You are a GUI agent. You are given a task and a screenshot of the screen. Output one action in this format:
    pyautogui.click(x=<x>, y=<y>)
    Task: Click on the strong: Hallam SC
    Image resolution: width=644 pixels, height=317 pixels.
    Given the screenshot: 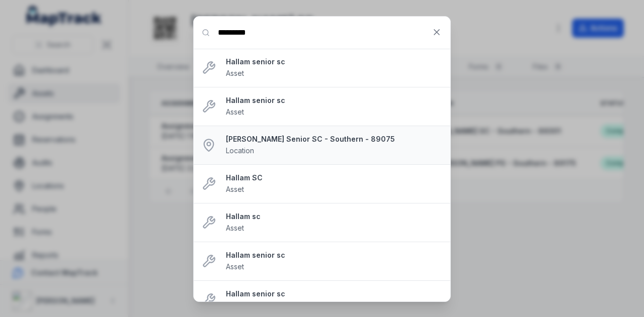 What is the action you would take?
    pyautogui.click(x=334, y=178)
    